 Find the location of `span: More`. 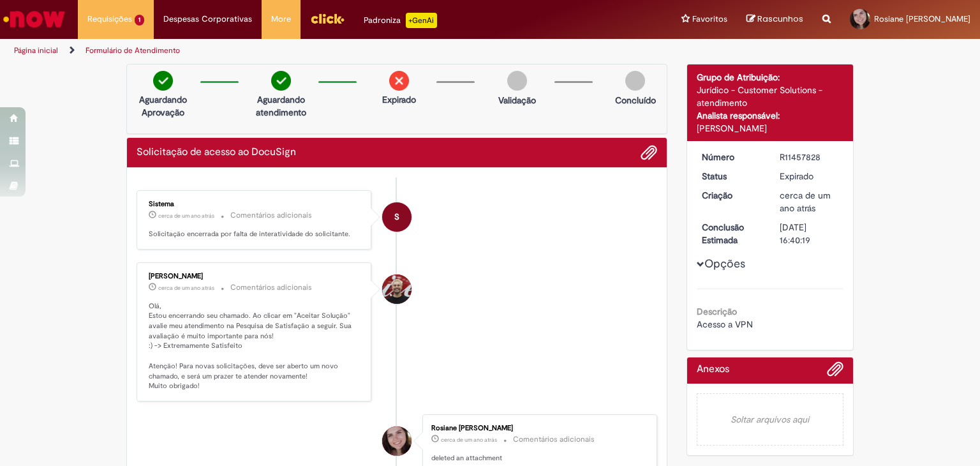

span: More is located at coordinates (280, 19).